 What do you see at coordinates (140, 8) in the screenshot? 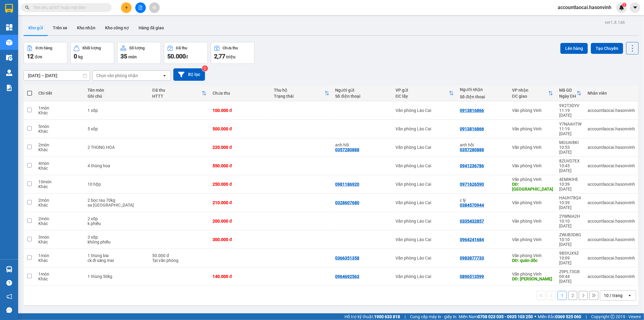
I see `span: file-add` at bounding box center [140, 8].